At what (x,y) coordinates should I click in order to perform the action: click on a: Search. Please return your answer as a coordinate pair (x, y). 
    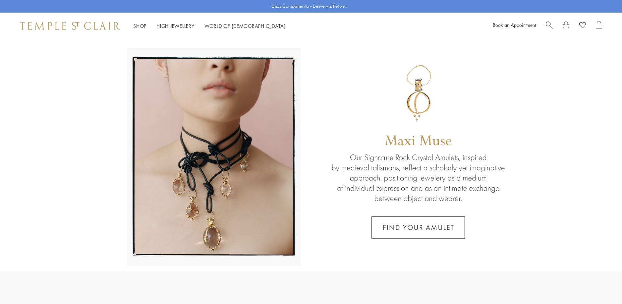
    Looking at the image, I should click on (549, 26).